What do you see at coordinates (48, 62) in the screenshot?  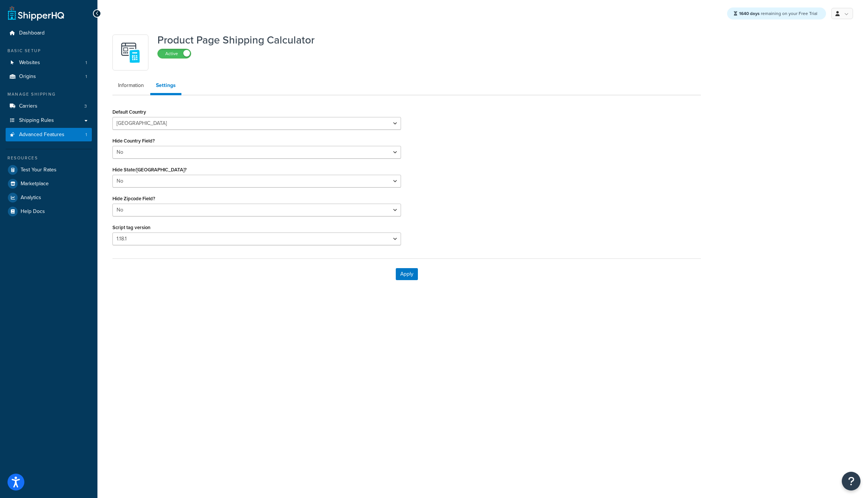 I see `a: Websites1` at bounding box center [48, 62].